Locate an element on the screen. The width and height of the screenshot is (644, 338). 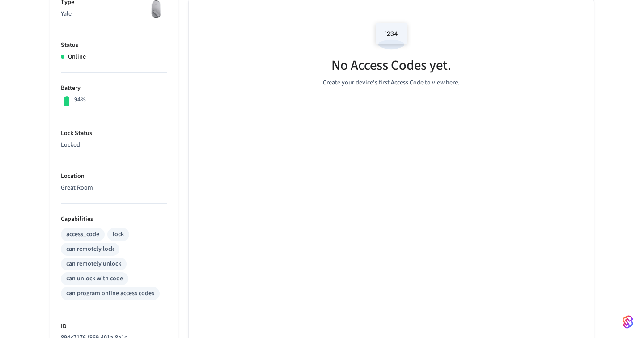
img: SeamLogoGradient.69752ec5.svg is located at coordinates (628, 322).